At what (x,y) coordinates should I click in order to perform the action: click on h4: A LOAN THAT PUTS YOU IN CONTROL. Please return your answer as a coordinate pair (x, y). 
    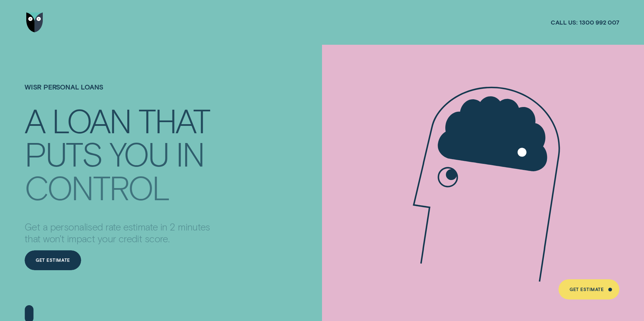
    Looking at the image, I should click on (122, 150).